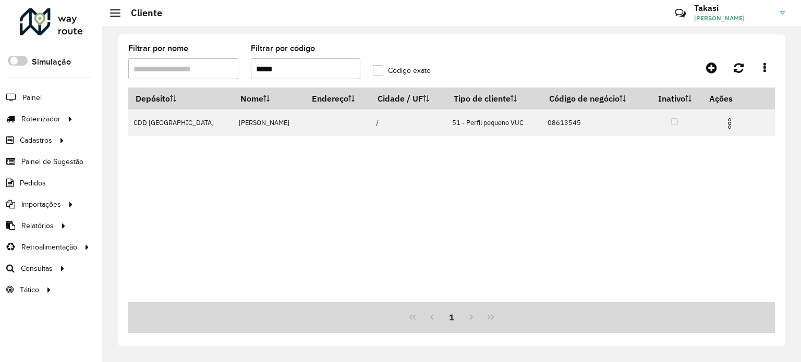 This screenshot has height=362, width=801. What do you see at coordinates (49, 247) in the screenshot?
I see `span: Retroalimentação` at bounding box center [49, 247].